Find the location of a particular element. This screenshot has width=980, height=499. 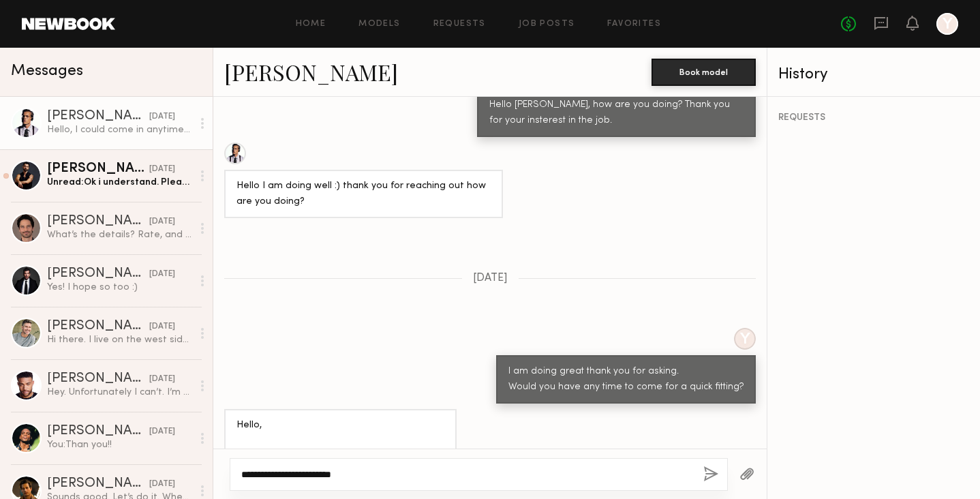

button: Book model is located at coordinates (703, 72).